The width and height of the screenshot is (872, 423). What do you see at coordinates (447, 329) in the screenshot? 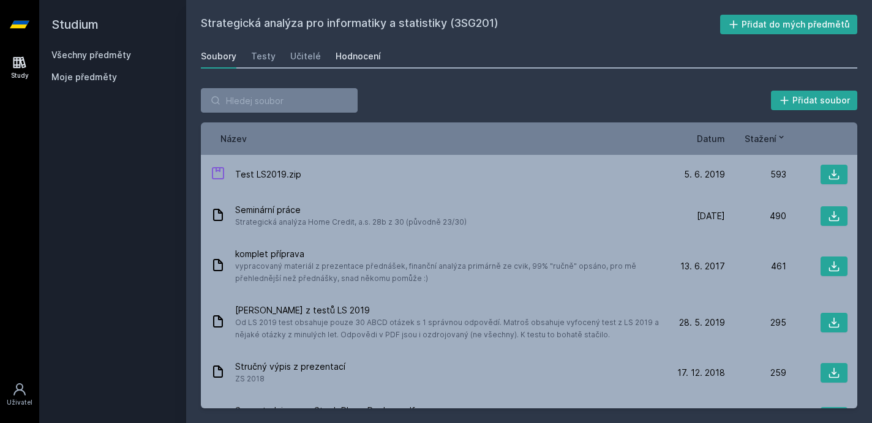
I see `span: Od LS 2019 test obsahuje pouze 30 ABCD otázek s 1 správnou odpovědí. Matroš obsahuje vyfocený tes...` at bounding box center [447, 329].